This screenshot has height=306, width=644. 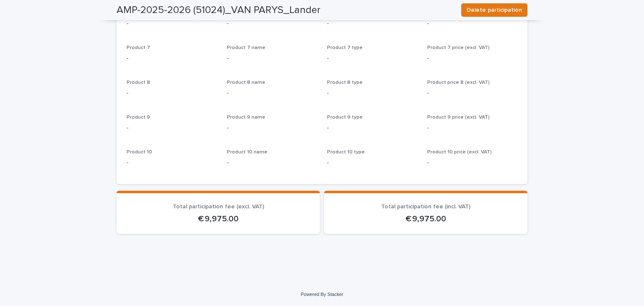 I want to click on span: Product 9 price (excl. VAT), so click(x=458, y=117).